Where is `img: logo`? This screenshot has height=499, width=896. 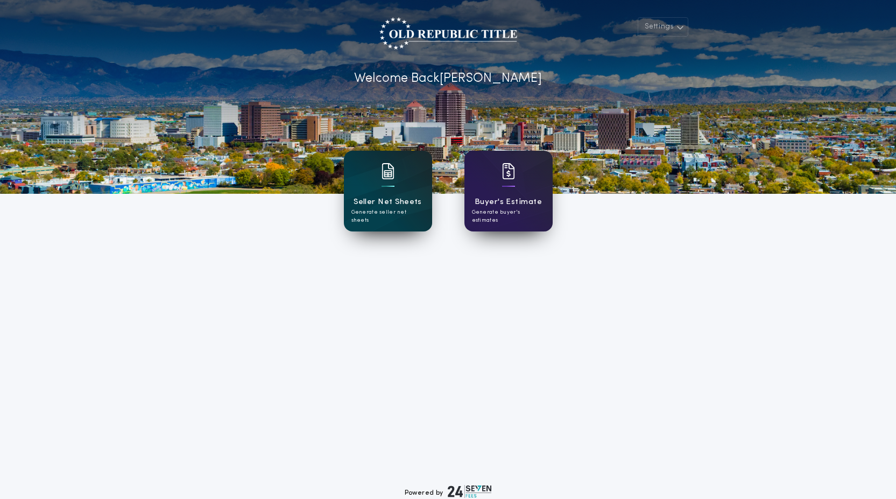 img: logo is located at coordinates (470, 491).